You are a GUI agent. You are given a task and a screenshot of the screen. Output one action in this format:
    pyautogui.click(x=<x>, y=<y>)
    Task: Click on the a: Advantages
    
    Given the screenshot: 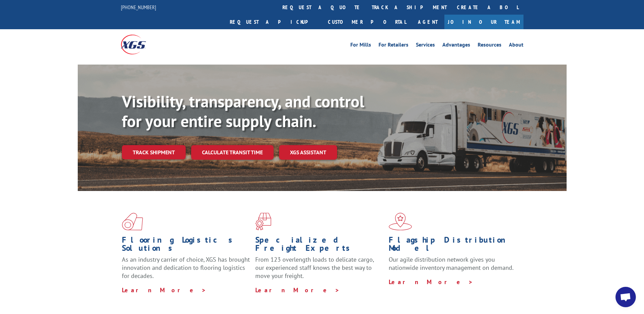 What is the action you would take?
    pyautogui.click(x=456, y=46)
    